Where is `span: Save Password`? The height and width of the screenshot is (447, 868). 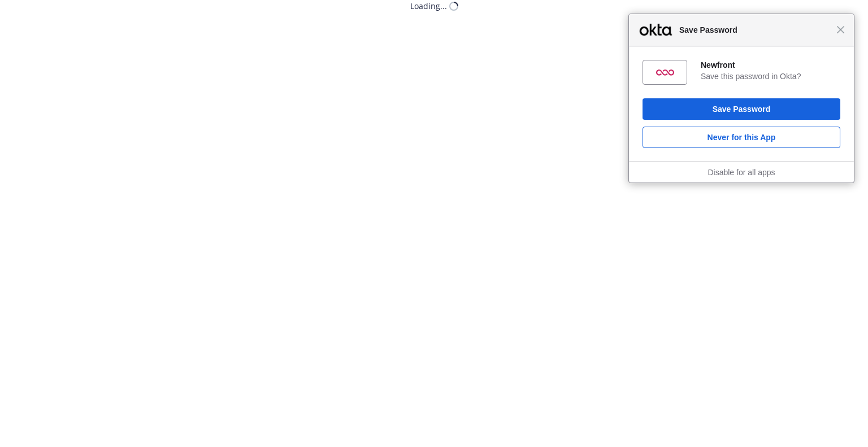
span: Save Password is located at coordinates (755, 30).